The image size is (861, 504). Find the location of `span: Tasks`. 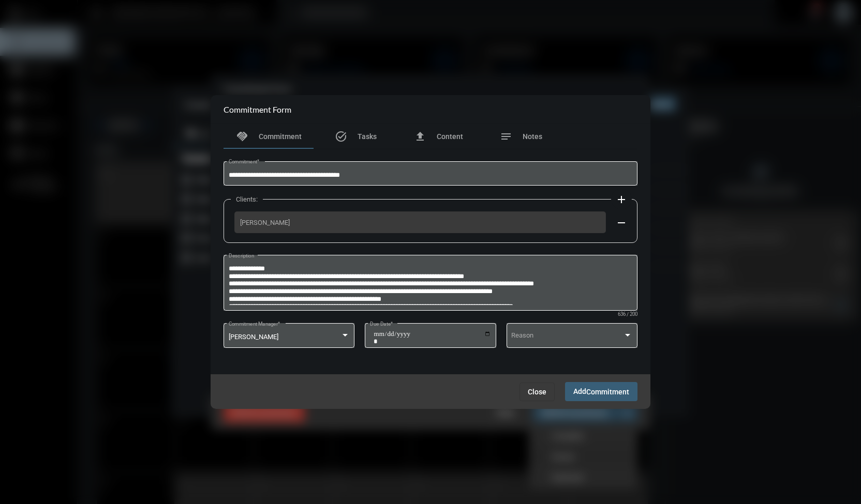

span: Tasks is located at coordinates (367, 136).